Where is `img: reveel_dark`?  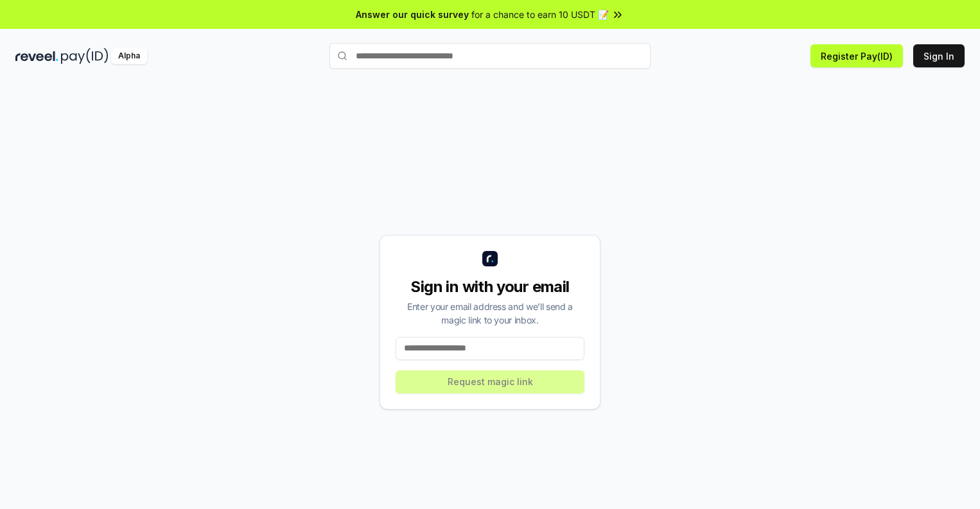 img: reveel_dark is located at coordinates (37, 56).